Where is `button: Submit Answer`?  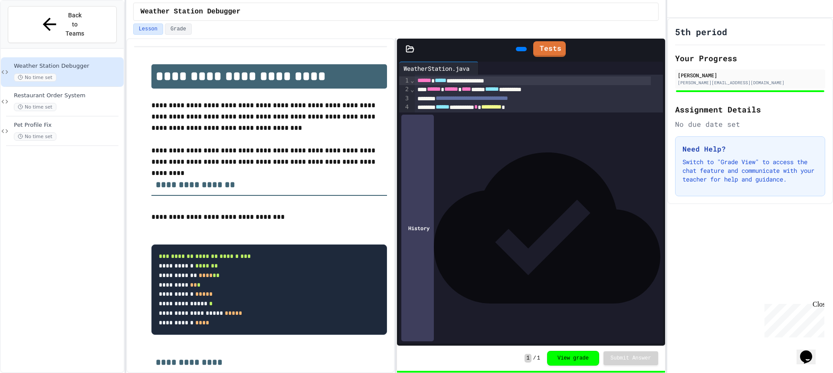 button: Submit Answer is located at coordinates (631, 358).